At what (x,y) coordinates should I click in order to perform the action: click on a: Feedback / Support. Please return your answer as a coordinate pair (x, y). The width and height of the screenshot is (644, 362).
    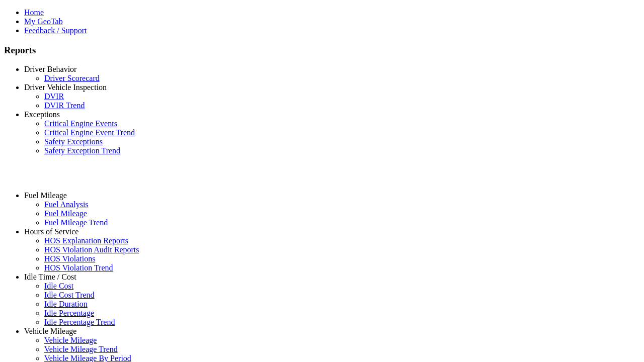
    Looking at the image, I should click on (55, 30).